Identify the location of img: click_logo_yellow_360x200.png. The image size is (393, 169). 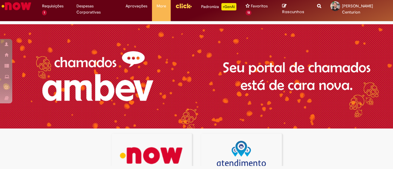
(184, 6).